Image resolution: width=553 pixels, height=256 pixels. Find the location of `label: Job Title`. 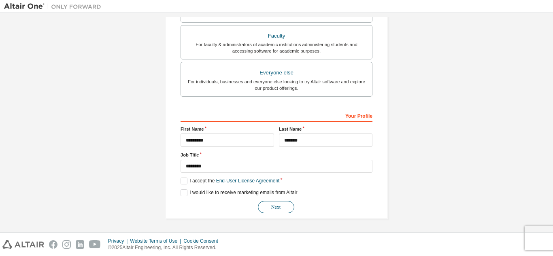

label: Job Title is located at coordinates (277, 155).